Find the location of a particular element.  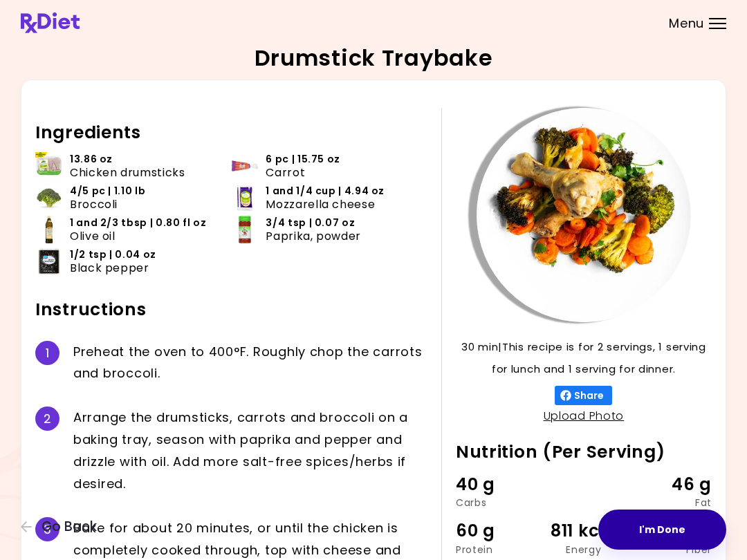

span: Carrot is located at coordinates (285, 172).